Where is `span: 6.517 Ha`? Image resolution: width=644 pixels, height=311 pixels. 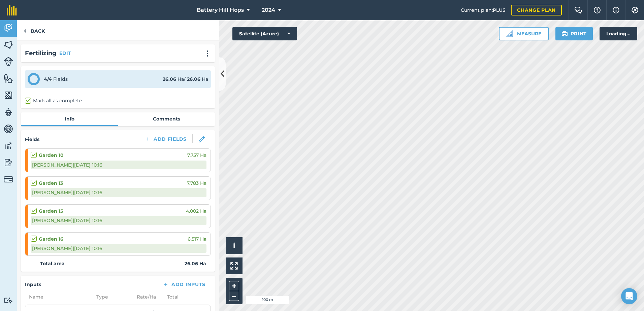
span: 6.517 Ha is located at coordinates (197, 239).